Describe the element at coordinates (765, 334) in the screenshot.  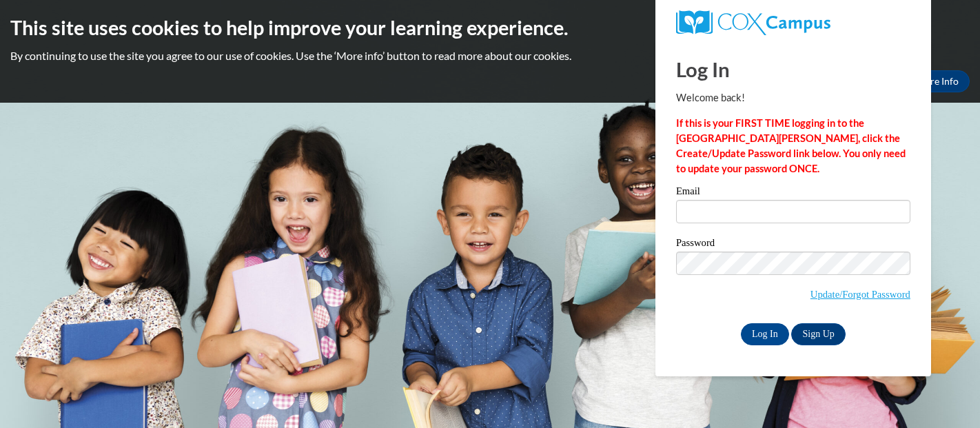
I see `input: Log In` at that location.